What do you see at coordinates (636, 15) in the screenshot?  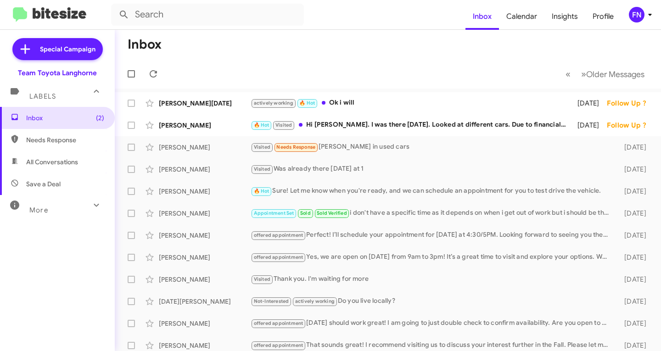 I see `div: FN` at bounding box center [636, 15].